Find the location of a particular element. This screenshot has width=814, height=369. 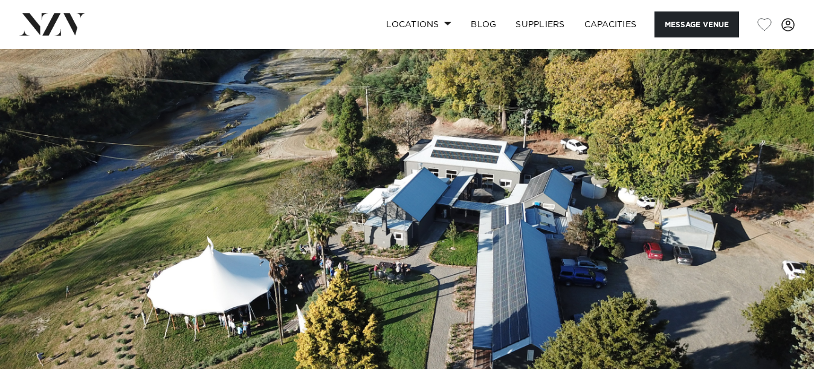

a: Capacities is located at coordinates (610, 24).